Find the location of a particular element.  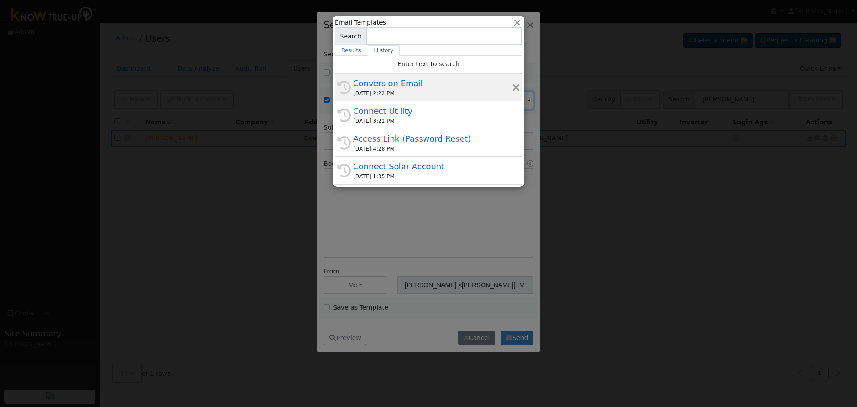

a: History is located at coordinates (384, 50).